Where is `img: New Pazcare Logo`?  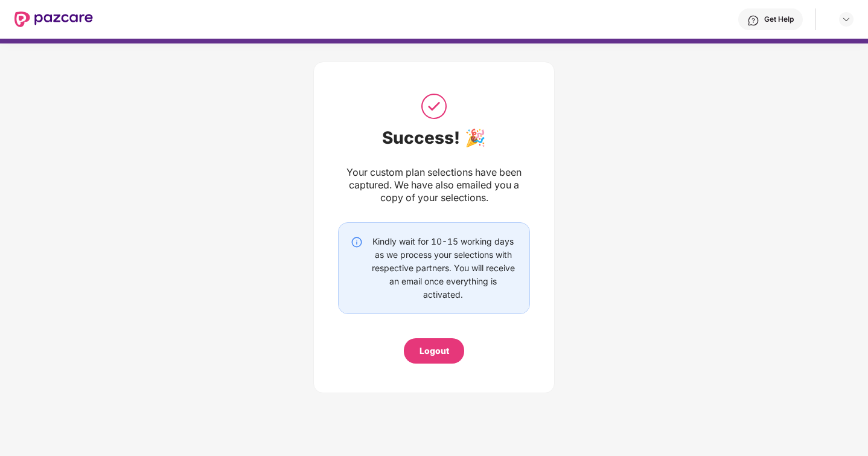
img: New Pazcare Logo is located at coordinates (53, 19).